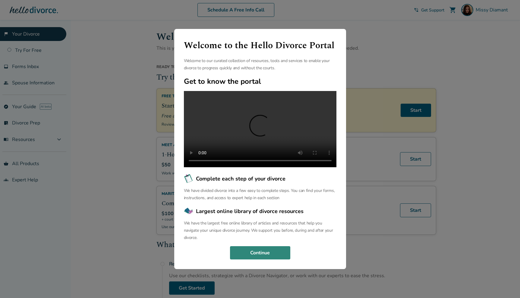  Describe the element at coordinates (189, 211) in the screenshot. I see `img: Largest online library of divorce resources` at that location.